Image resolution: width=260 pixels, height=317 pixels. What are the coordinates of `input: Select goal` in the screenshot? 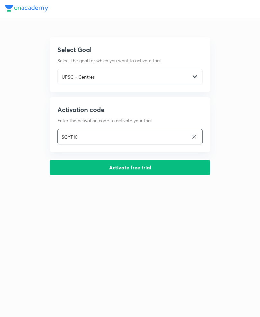 It's located at (124, 77).